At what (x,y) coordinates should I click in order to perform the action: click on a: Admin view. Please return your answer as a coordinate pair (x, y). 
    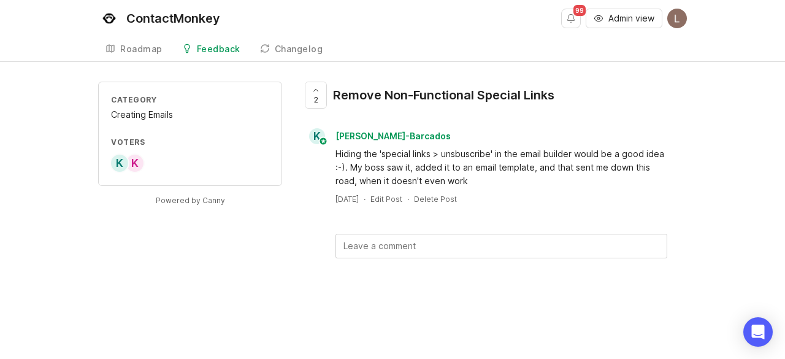
    Looking at the image, I should click on (624, 18).